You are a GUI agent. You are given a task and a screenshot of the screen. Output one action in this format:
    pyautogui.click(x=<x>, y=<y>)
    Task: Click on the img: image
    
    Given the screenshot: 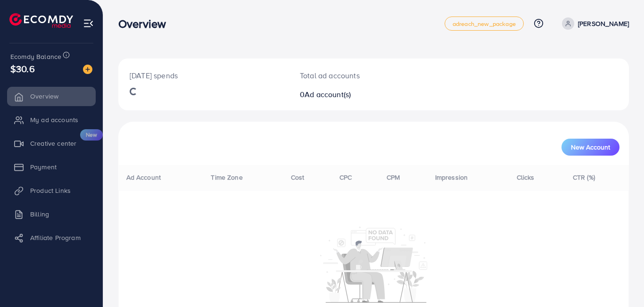 What is the action you would take?
    pyautogui.click(x=88, y=69)
    